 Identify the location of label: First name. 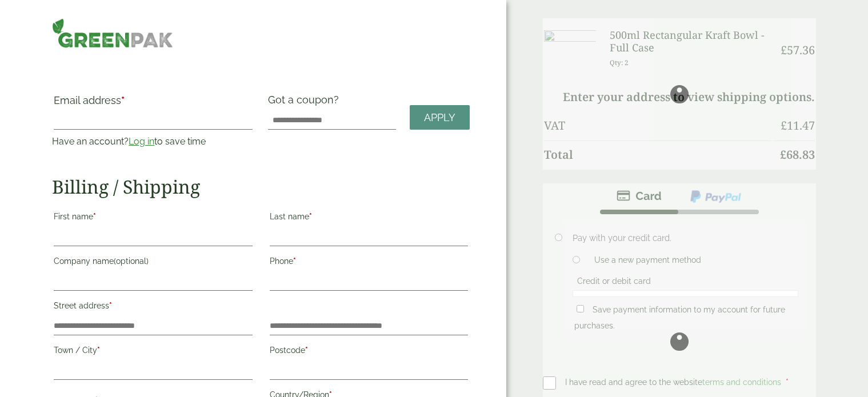
(153, 218).